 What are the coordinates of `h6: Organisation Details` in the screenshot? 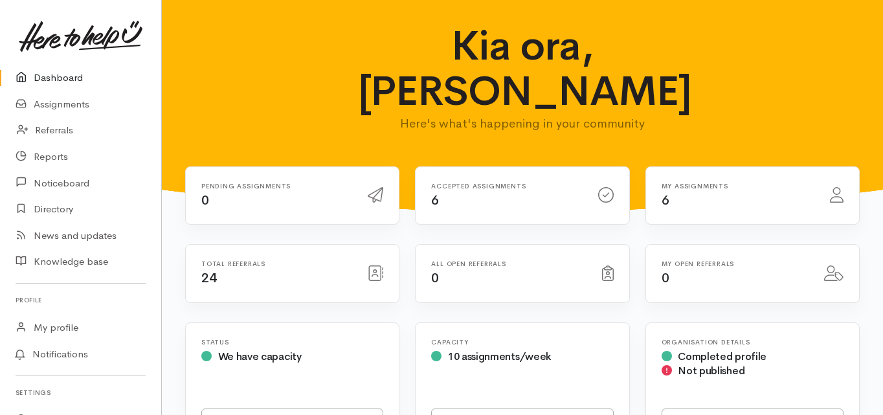 It's located at (752, 342).